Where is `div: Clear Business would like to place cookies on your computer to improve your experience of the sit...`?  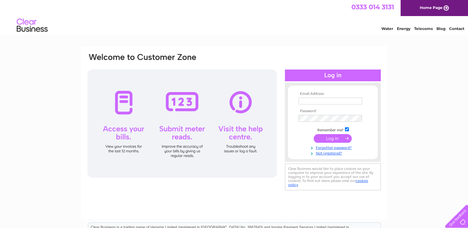
div: Clear Business would like to place cookies on your computer to improve your experience of the sit... is located at coordinates (333, 177).